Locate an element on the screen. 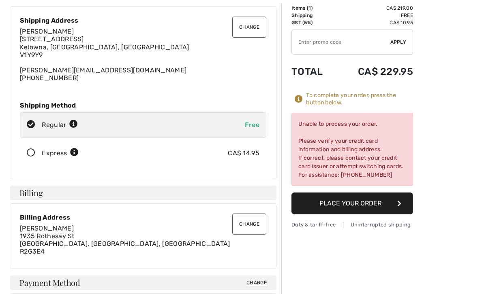  div: Regular is located at coordinates (60, 126).